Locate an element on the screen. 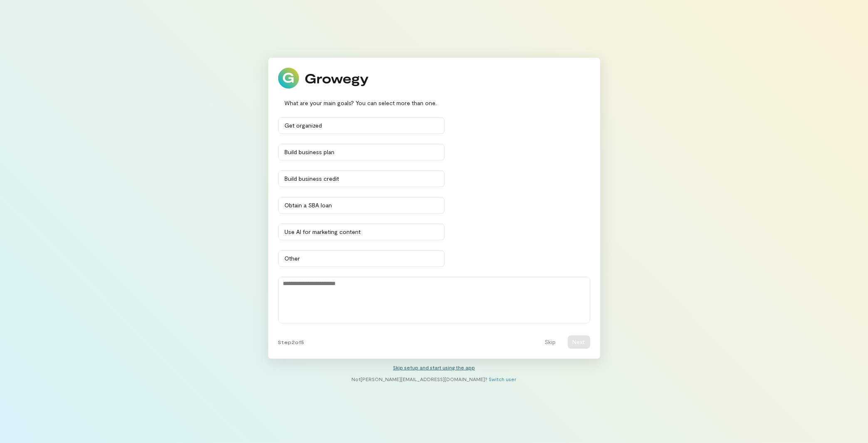 The width and height of the screenshot is (868, 443). img: Growegy logo is located at coordinates (324, 78).